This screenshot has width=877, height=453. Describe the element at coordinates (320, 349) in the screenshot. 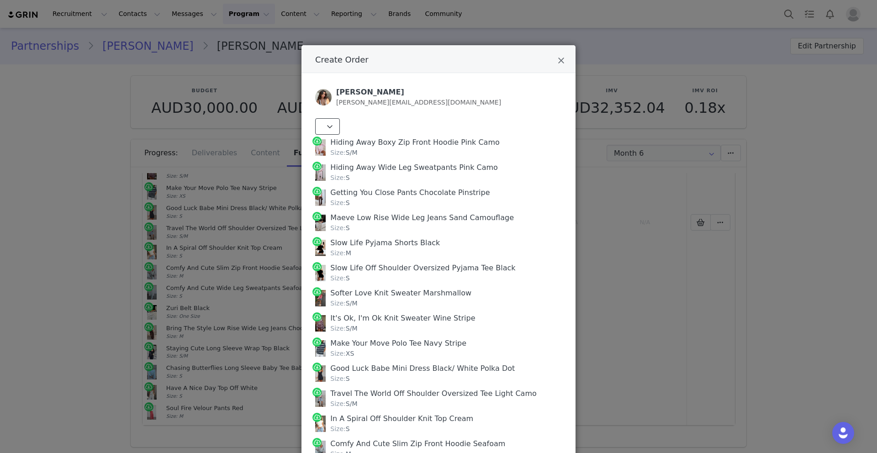

I see `img: white-fox-make-your-move-polo-tee-navy-stripe-blue-15.7.25-03.jpg` at that location.